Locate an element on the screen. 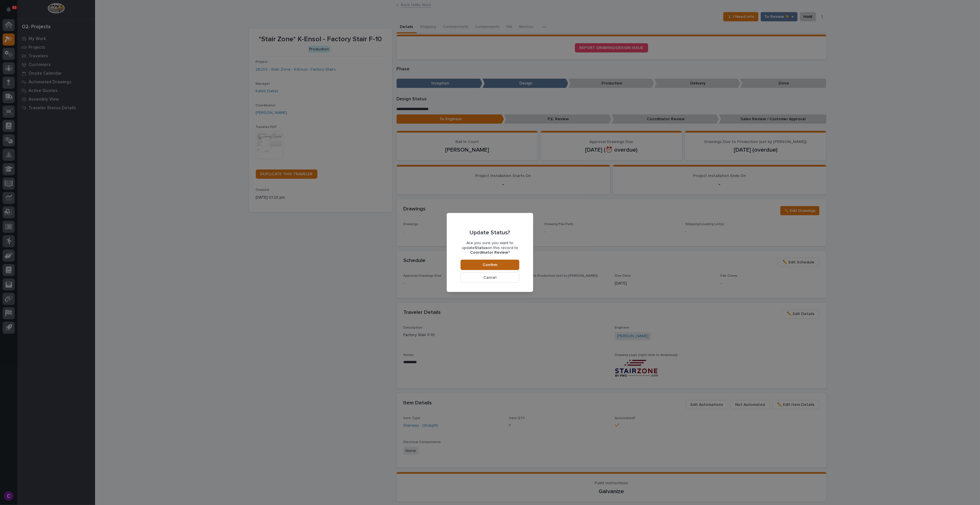 This screenshot has height=505, width=980. b: Status is located at coordinates (481, 248).